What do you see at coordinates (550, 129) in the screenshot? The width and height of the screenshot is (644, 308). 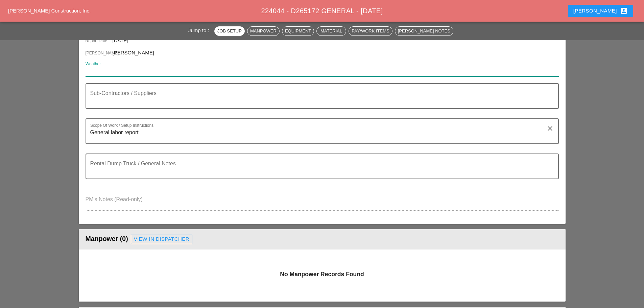 I see `i: clear` at bounding box center [550, 129].